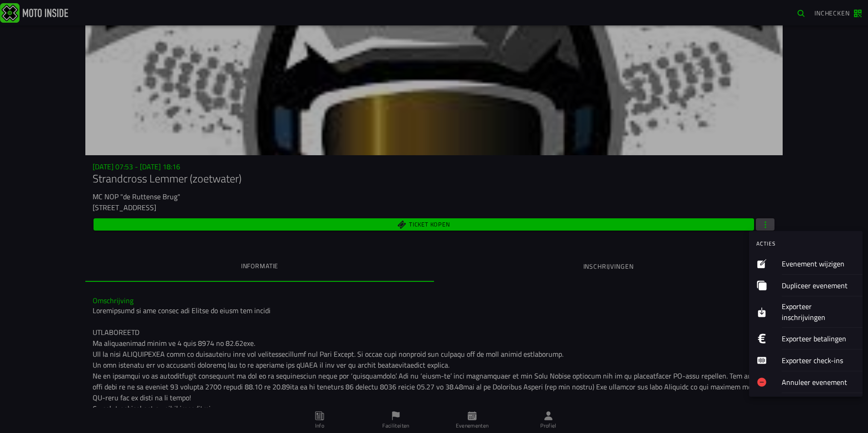 This screenshot has height=433, width=868. What do you see at coordinates (818, 312) in the screenshot?
I see `ion-label: Exporteer inschrijvingen` at bounding box center [818, 312].